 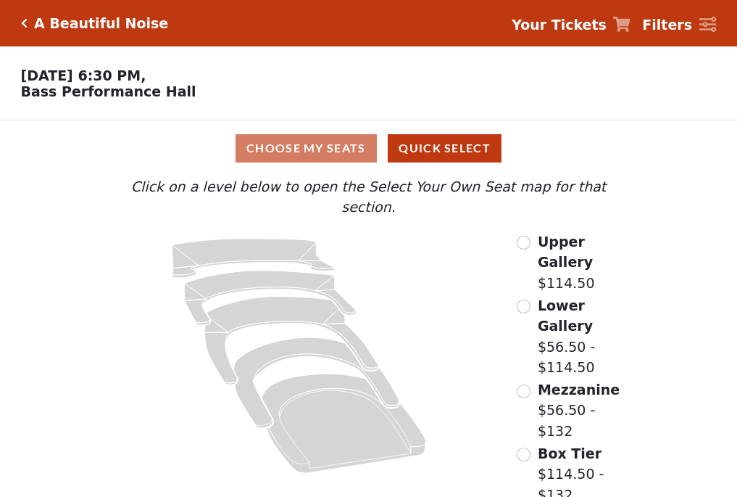 I want to click on a: Click here to go back to filters, so click(x=24, y=23).